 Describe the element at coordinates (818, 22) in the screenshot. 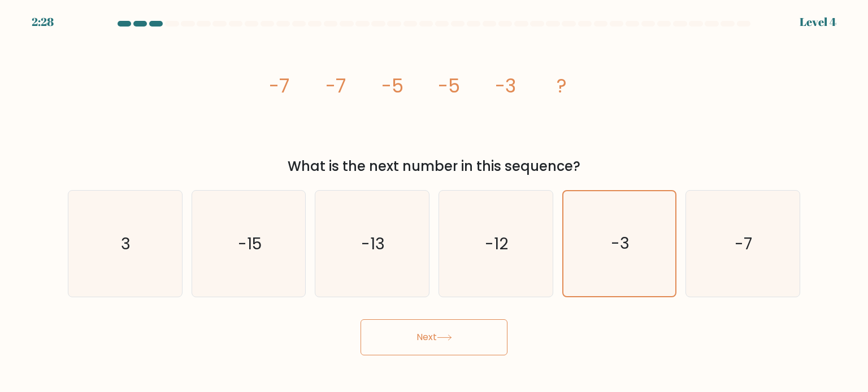

I see `div: Level 4` at that location.